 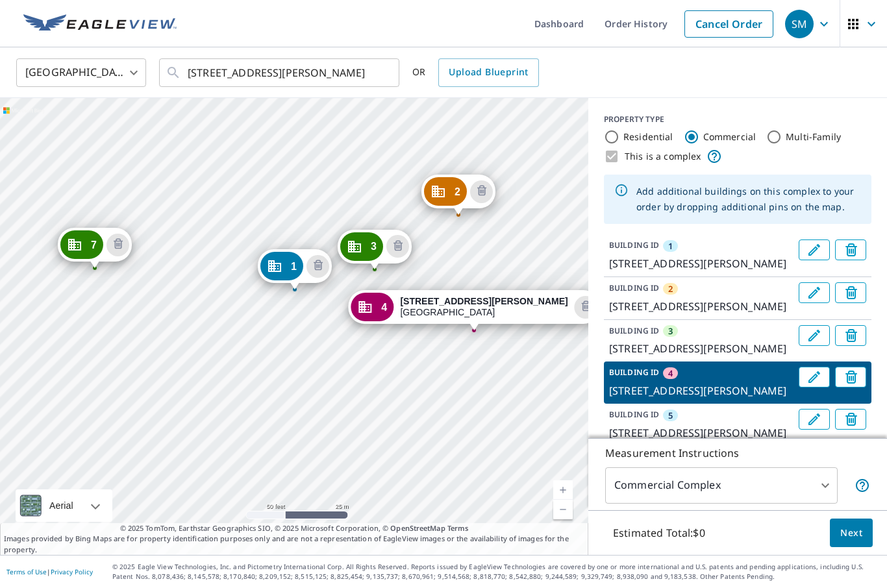 What do you see at coordinates (729, 24) in the screenshot?
I see `a: Cancel Order` at bounding box center [729, 24].